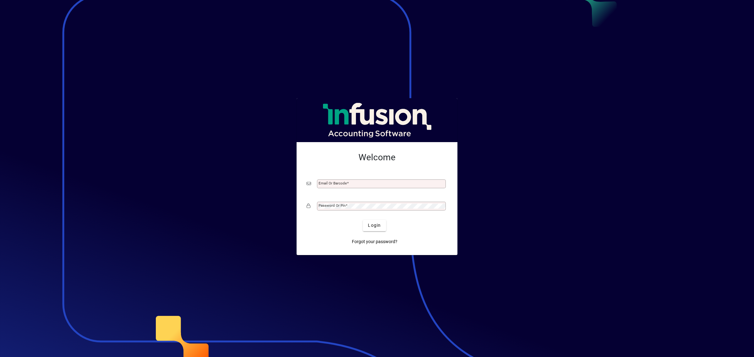 This screenshot has height=357, width=754. Describe the element at coordinates (332, 206) in the screenshot. I see `mat-label: Password or Pin` at that location.